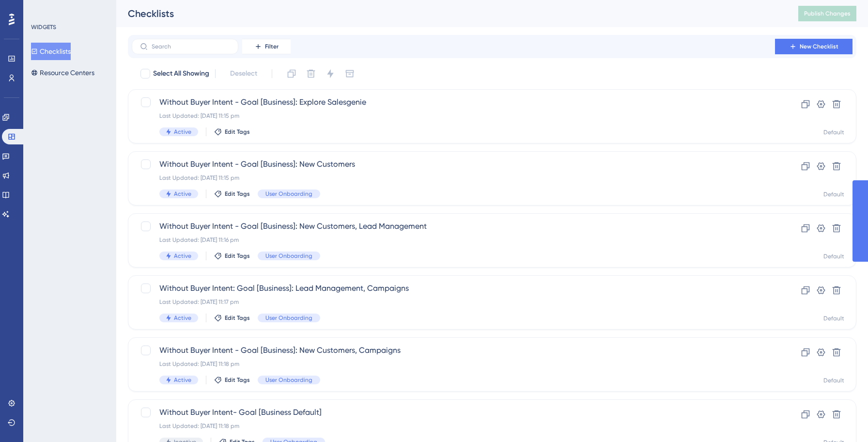 The width and height of the screenshot is (868, 442). I want to click on span: Filter, so click(272, 46).